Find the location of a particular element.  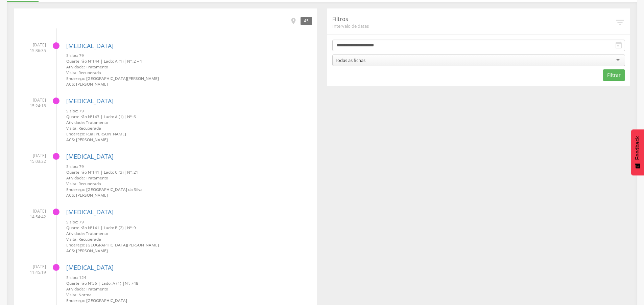

span: 36 | is located at coordinates (96, 283).